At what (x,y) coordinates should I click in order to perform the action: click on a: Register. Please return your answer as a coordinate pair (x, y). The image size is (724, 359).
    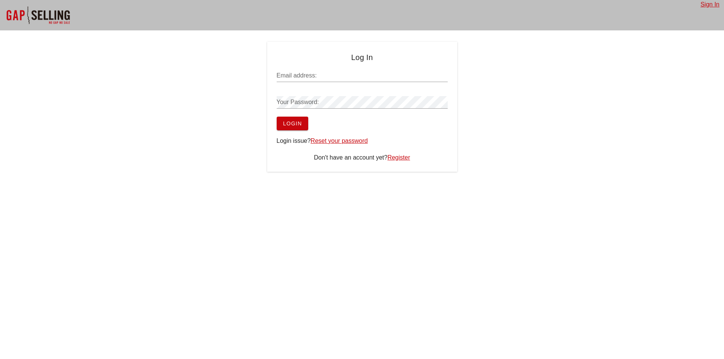
    Looking at the image, I should click on (399, 157).